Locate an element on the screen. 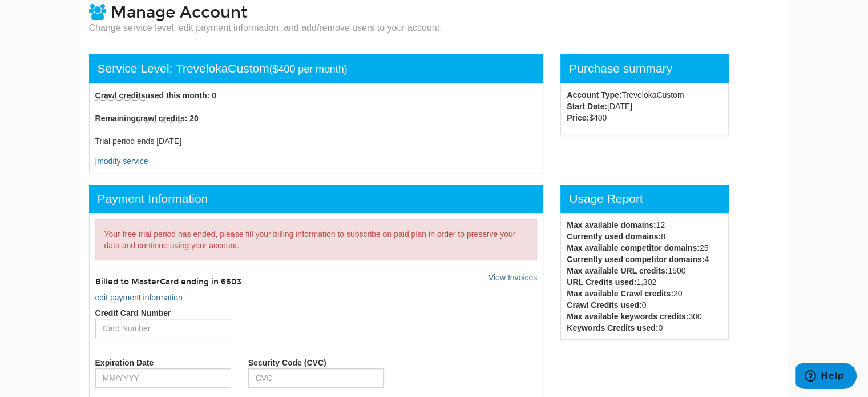 Image resolution: width=868 pixels, height=397 pixels. h5: Billed to MasterCard ending in 6603 is located at coordinates (202, 282).